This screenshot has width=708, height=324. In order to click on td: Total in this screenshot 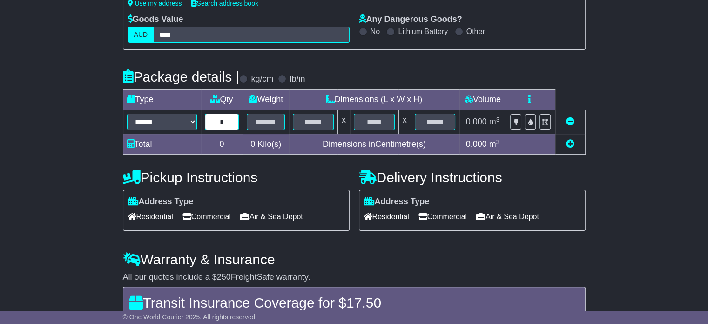, I will do `click(162, 144)`.